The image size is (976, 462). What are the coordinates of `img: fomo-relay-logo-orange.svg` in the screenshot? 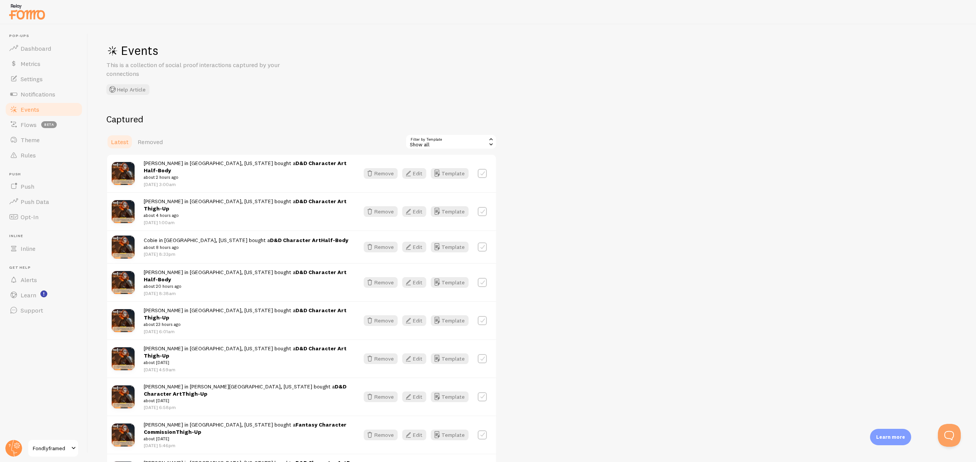 It's located at (27, 11).